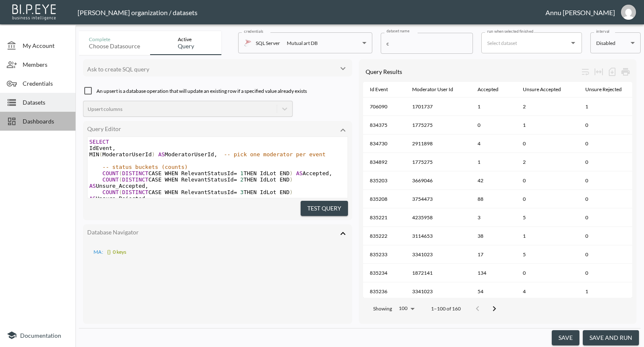  Describe the element at coordinates (45, 121) in the screenshot. I see `span: Dashboards` at that location.